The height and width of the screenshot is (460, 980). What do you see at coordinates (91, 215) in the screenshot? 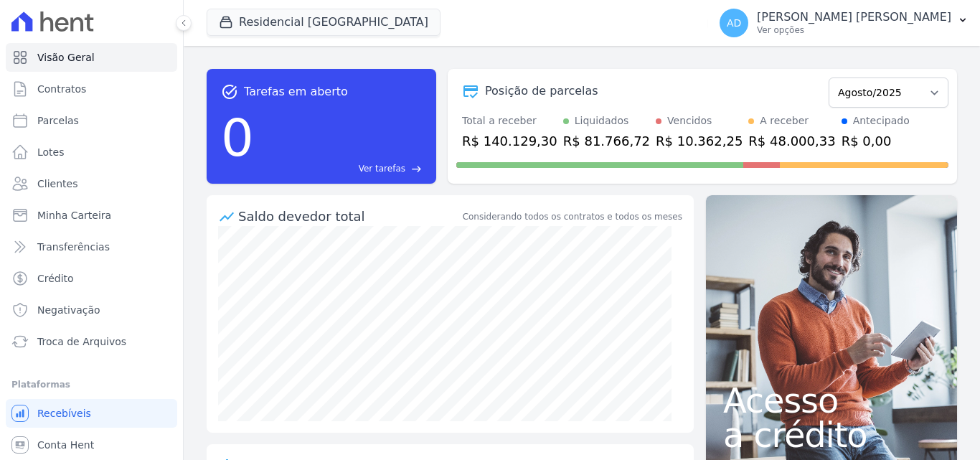
I see `a: Minha Carteira` at bounding box center [91, 215].